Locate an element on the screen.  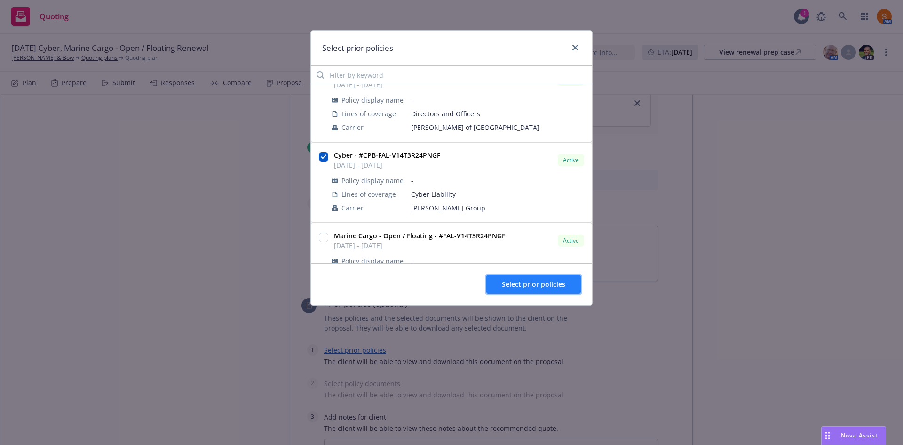
input: Filter by keyword is located at coordinates (452, 75).